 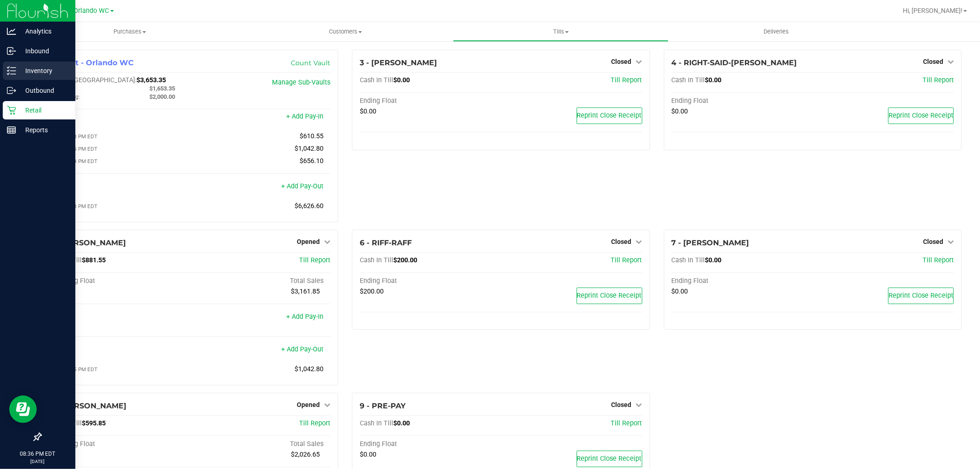 What do you see at coordinates (162, 97) in the screenshot?
I see `span: $2,000.00` at bounding box center [162, 97].